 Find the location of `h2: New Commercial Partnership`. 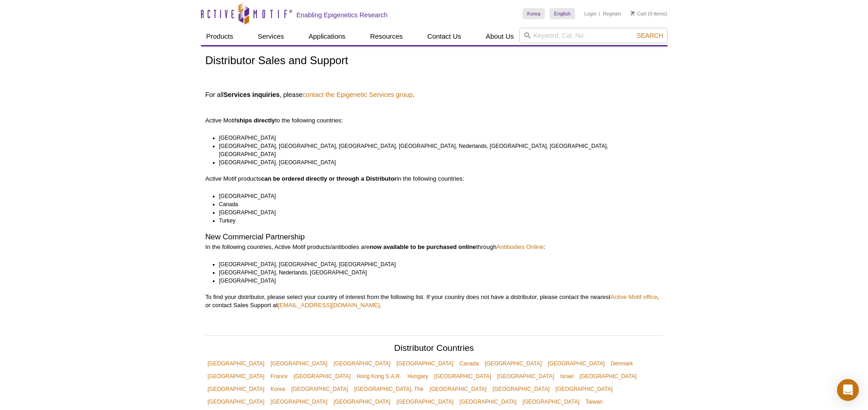

h2: New Commercial Partnership is located at coordinates (434, 237).